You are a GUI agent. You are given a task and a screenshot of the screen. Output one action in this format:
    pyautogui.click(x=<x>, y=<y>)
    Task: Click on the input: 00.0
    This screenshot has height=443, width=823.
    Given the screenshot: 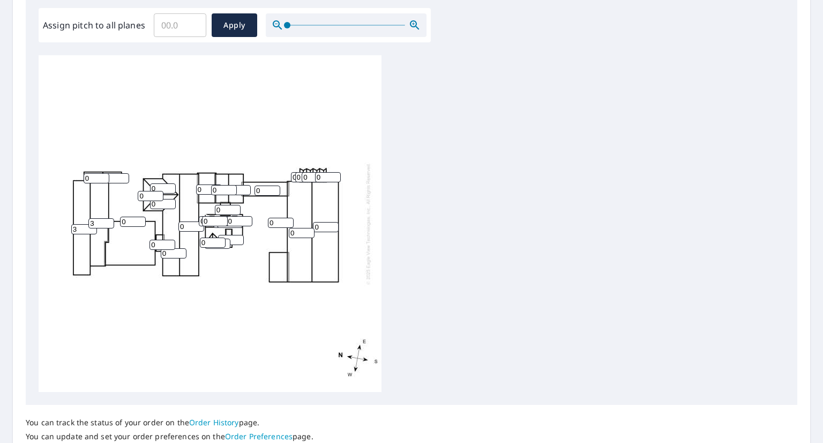 What is the action you would take?
    pyautogui.click(x=180, y=25)
    